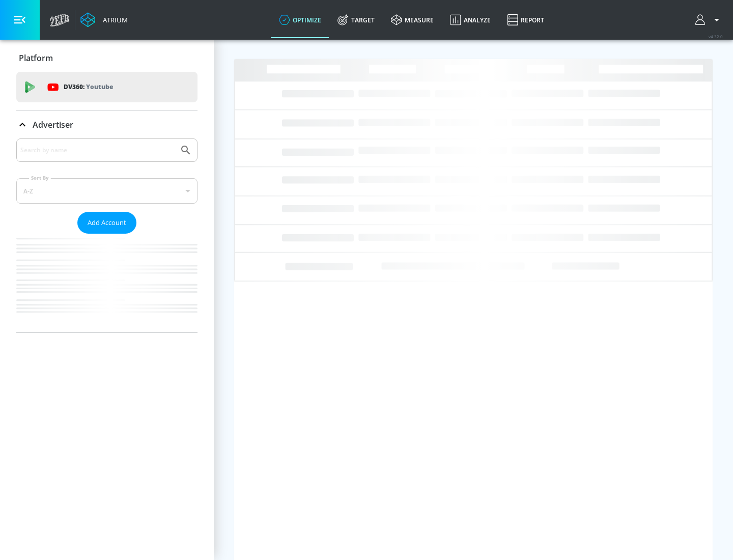 This screenshot has height=560, width=733. I want to click on a: Analyze, so click(470, 19).